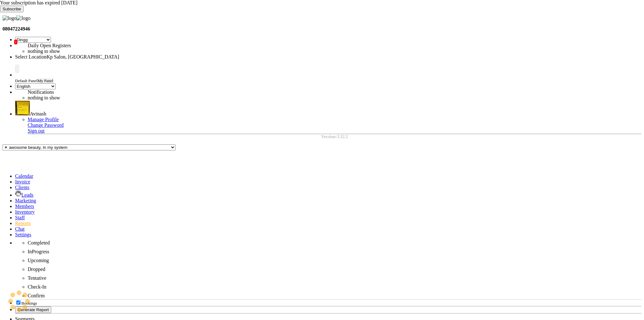 This screenshot has width=644, height=320. I want to click on a: Chat, so click(20, 229).